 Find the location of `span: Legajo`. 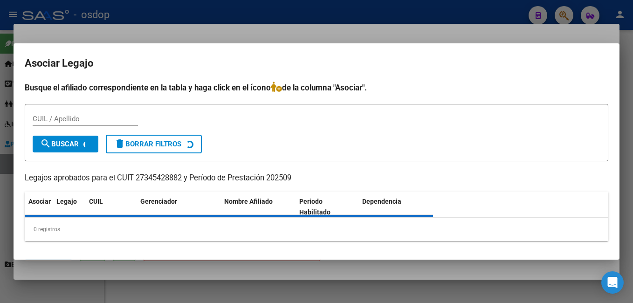

span: Legajo is located at coordinates (67, 201).